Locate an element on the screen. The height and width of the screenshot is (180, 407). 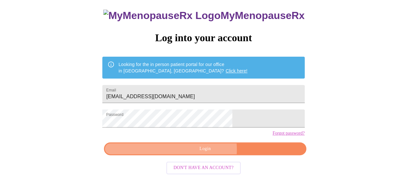
h3: MyMenopauseRx is located at coordinates (204, 15).